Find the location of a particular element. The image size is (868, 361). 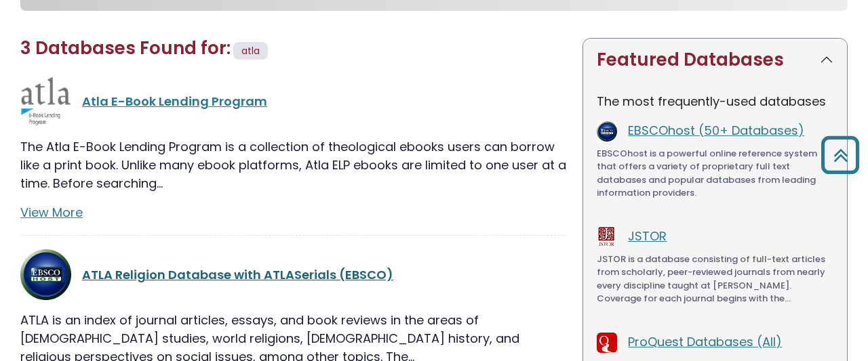

a: JSTOR is located at coordinates (647, 235).